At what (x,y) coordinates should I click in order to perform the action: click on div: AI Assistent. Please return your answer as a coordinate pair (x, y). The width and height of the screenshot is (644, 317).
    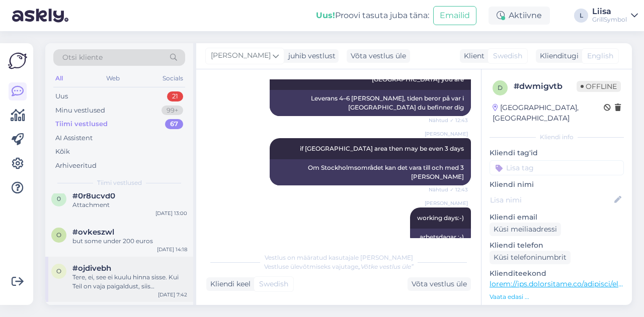
    Looking at the image, I should click on (74, 138).